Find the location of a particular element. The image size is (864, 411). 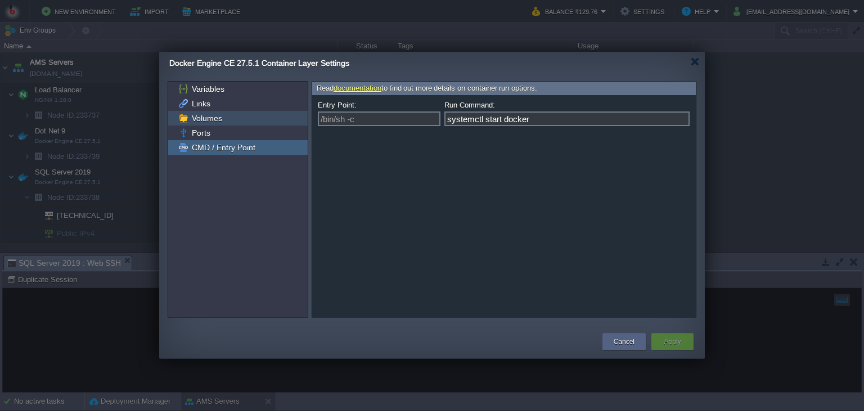

span: Docker Engine CE 27.5.1 Container Layer Settings is located at coordinates (259, 63).